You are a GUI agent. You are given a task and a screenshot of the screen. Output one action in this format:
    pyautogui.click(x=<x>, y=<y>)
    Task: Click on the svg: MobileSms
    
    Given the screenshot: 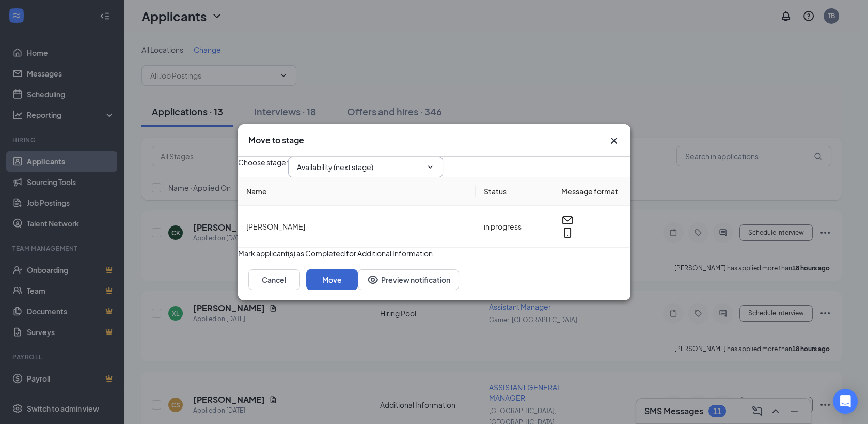 What is the action you would take?
    pyautogui.click(x=567, y=233)
    